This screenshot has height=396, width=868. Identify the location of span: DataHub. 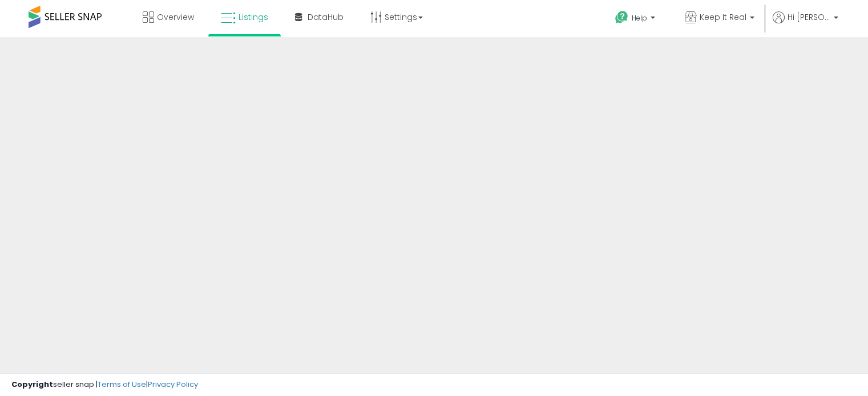
(325, 17).